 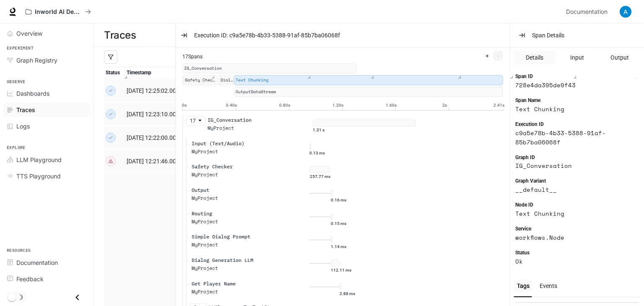 What do you see at coordinates (114, 72) in the screenshot?
I see `span: Status` at bounding box center [114, 72].